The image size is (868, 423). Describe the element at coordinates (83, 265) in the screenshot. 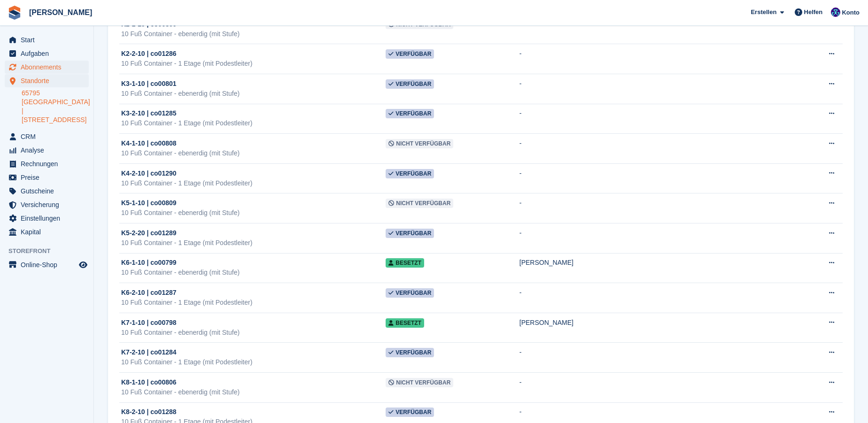

I see `a: Vorschau-Shop` at that location.